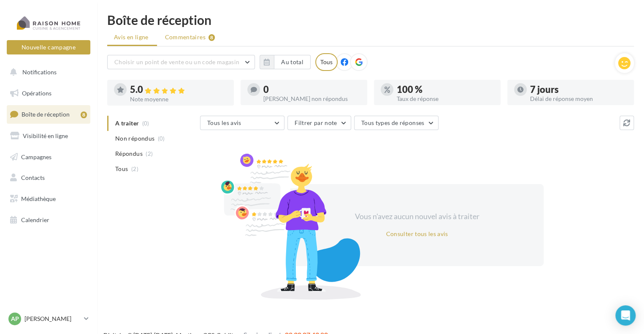 The width and height of the screenshot is (644, 334). I want to click on div: 5.0, so click(179, 90).